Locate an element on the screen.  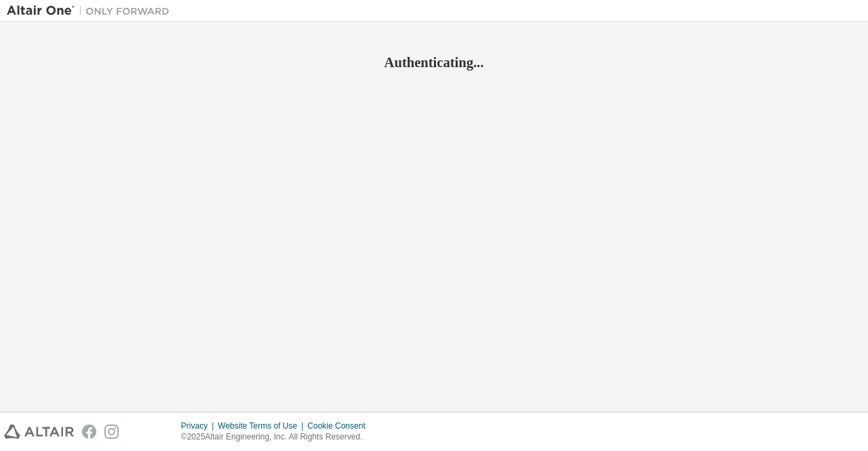
div: Website Terms of Use is located at coordinates (263, 426).